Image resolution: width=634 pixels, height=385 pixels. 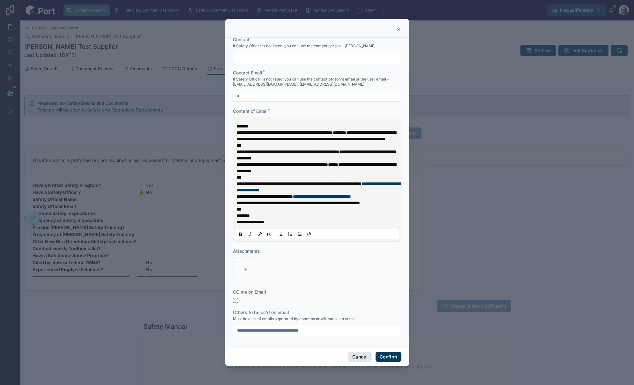 What do you see at coordinates (241, 39) in the screenshot?
I see `span: Contact` at bounding box center [241, 39].